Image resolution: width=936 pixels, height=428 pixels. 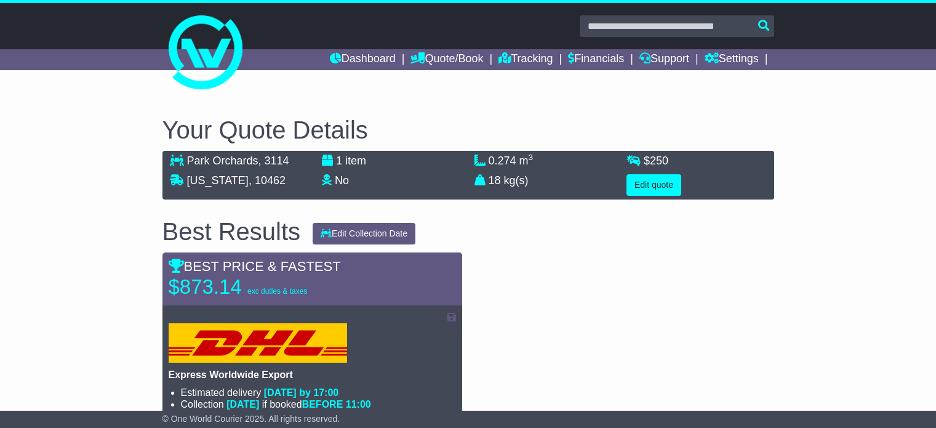 What do you see at coordinates (267, 180) in the screenshot?
I see `span: , 10462` at bounding box center [267, 180].